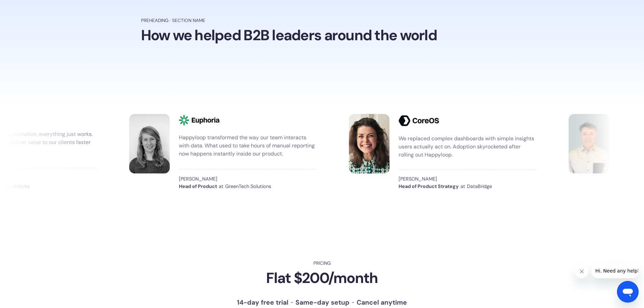 This screenshot has height=308, width=644. Describe the element at coordinates (381, 303) in the screenshot. I see `div: Cancel anytime` at that location.